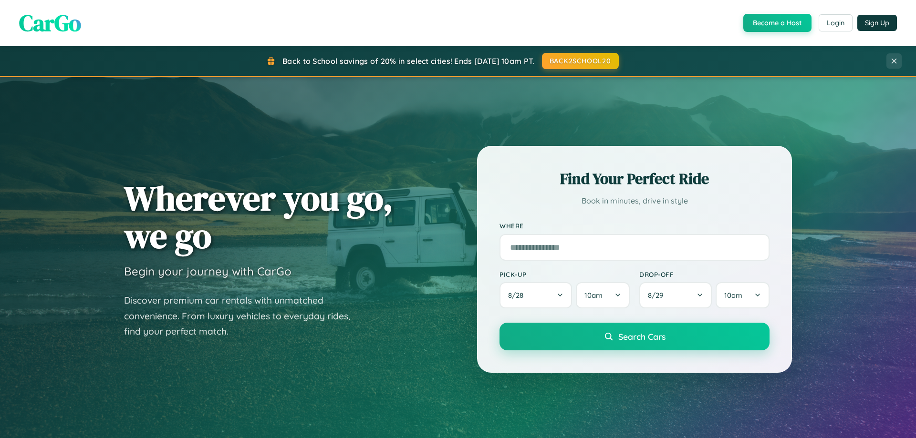 The height and width of the screenshot is (438, 916). Describe the element at coordinates (777, 23) in the screenshot. I see `button: Become a Host` at that location.